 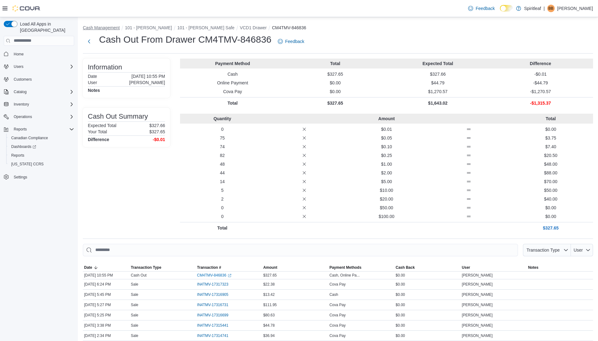 What do you see at coordinates (20, 177) in the screenshot?
I see `a: Settings` at bounding box center [20, 177].